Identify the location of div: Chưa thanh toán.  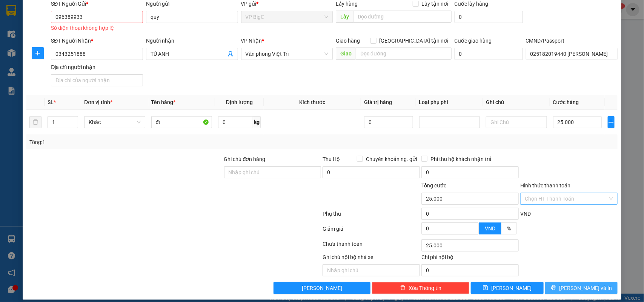
(371, 246).